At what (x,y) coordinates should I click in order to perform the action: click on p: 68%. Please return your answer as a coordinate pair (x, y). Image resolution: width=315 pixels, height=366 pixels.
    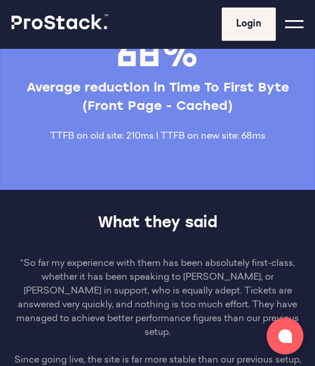
    Looking at the image, I should click on (158, 54).